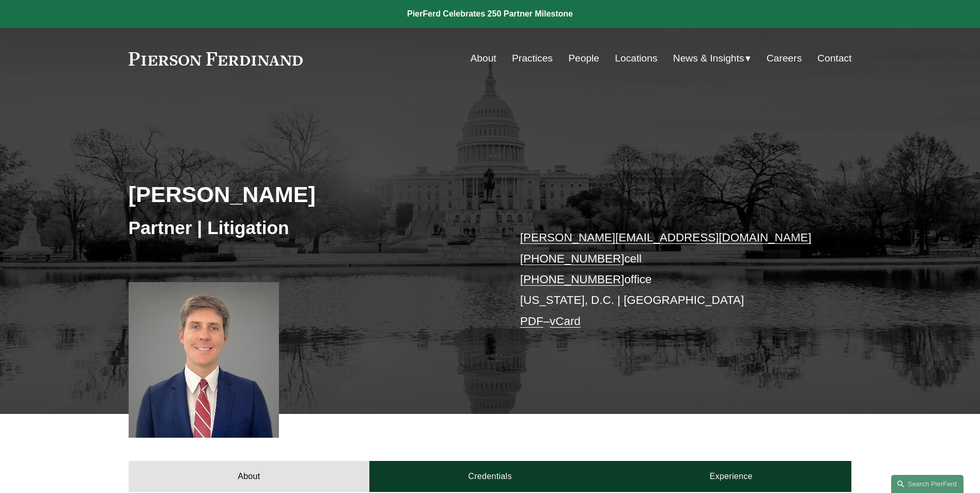 This screenshot has width=980, height=493. What do you see at coordinates (928, 483) in the screenshot?
I see `a: Search this site` at bounding box center [928, 483].